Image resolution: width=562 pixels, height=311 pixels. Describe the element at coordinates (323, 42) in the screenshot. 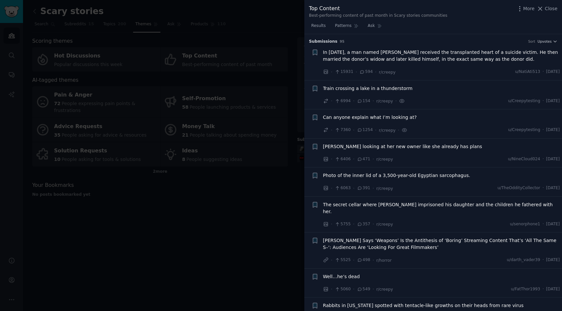

I see `span: Submission s` at that location.